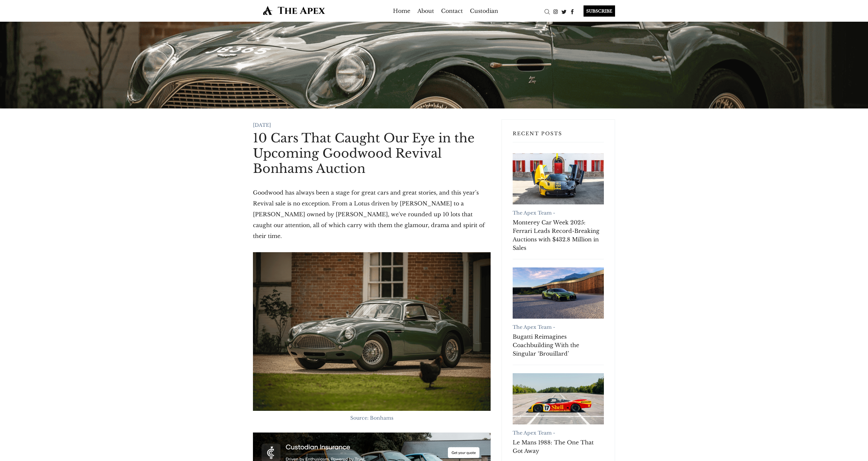  I want to click on a: Custodian, so click(484, 11).